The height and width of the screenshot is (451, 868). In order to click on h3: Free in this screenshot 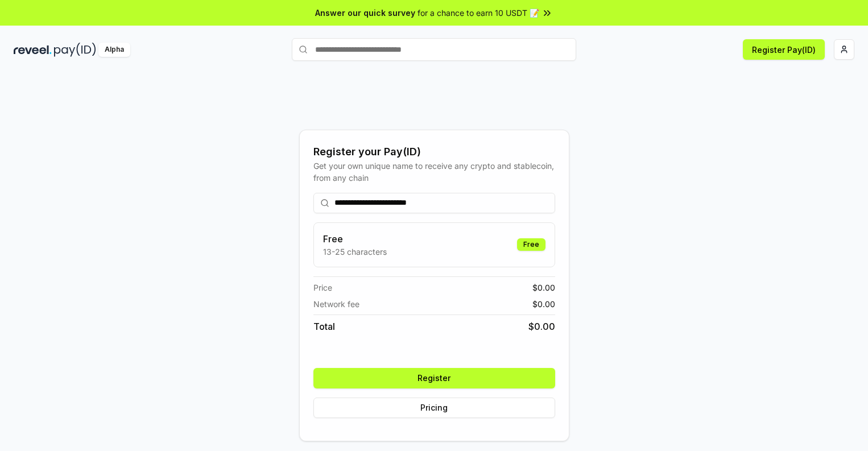, I will do `click(355, 239)`.